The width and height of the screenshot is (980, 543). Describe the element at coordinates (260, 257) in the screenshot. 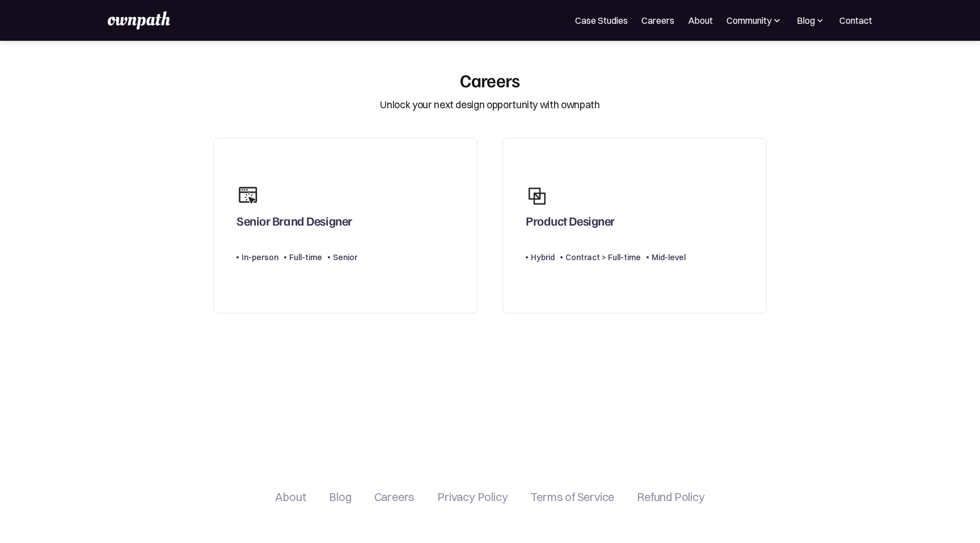

I see `div: In-person` at that location.